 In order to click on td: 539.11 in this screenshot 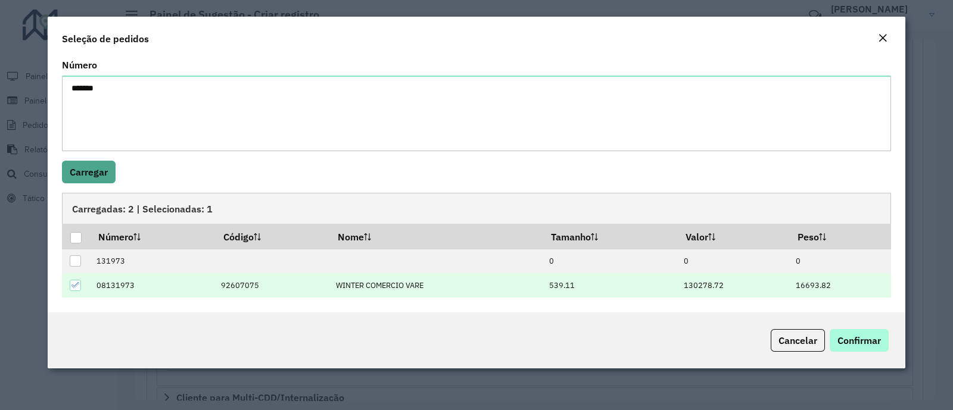, I will do `click(610, 285)`.